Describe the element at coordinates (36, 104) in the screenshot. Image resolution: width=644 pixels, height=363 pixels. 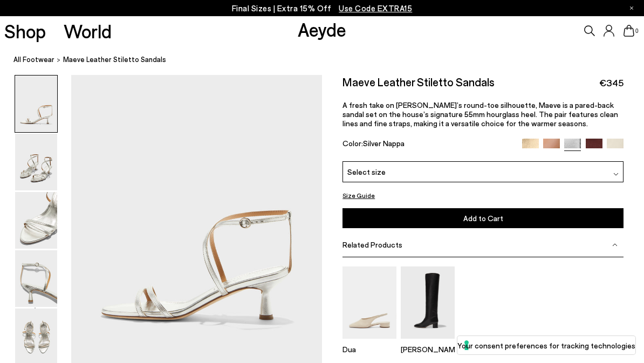
I see `img: Maeve Leather Stiletto Sandals - Image 1` at that location.